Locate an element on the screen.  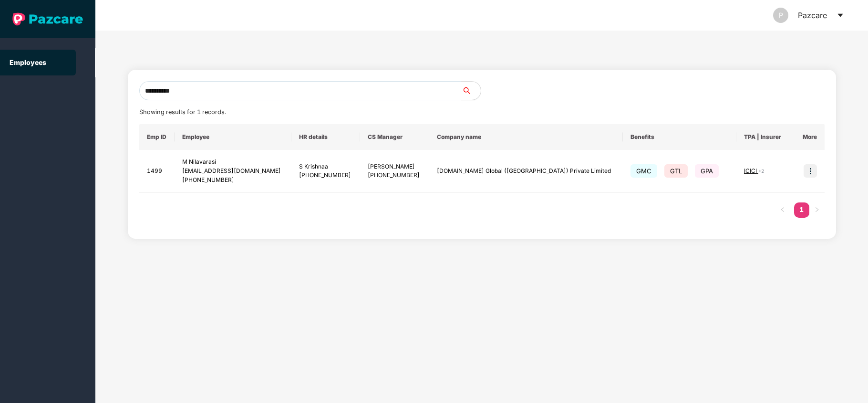
button: right is located at coordinates (817, 210).